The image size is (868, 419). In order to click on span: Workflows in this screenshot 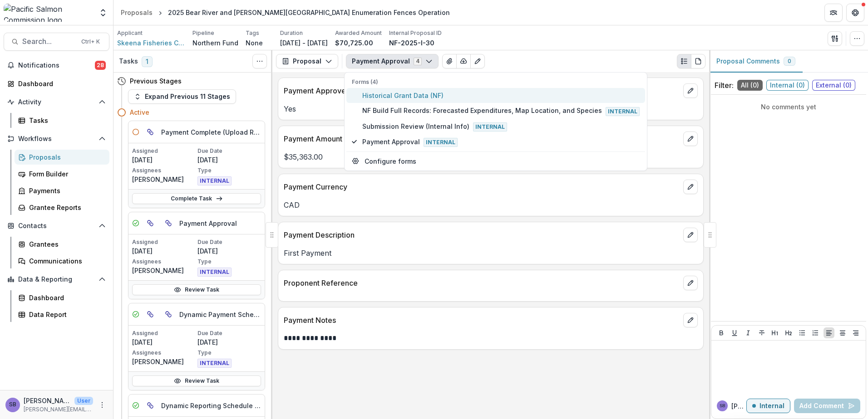, I will do `click(56, 139)`.